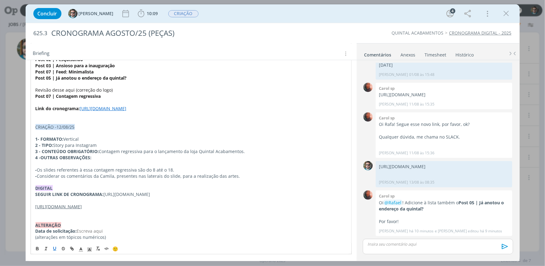 Image resolution: width=545 pixels, height=266 pixels. What do you see at coordinates (58, 108) in the screenshot?
I see `strong: Link do cronograma:` at bounding box center [58, 108].